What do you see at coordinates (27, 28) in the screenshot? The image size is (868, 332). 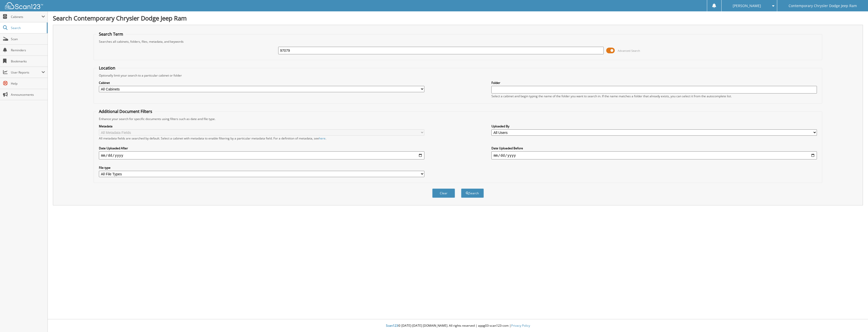 I see `span: Search` at bounding box center [27, 28].